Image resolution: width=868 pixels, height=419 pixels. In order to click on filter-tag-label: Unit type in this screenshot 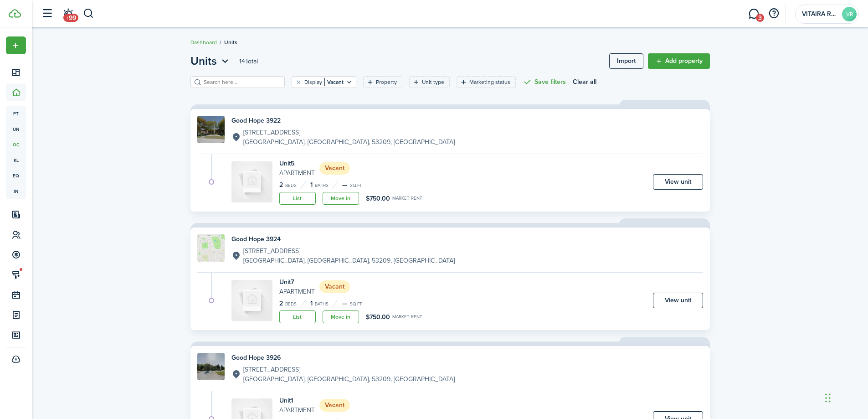, I will do `click(433, 82)`.